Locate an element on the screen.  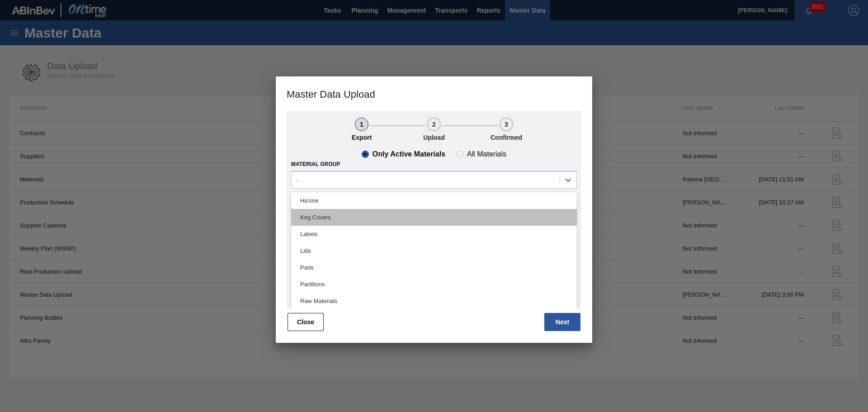
h3: Master Data Upload is located at coordinates (434, 93).